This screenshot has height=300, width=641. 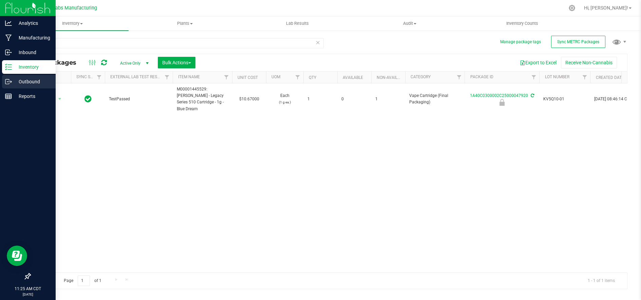 I want to click on span: Lab Results, so click(x=297, y=23).